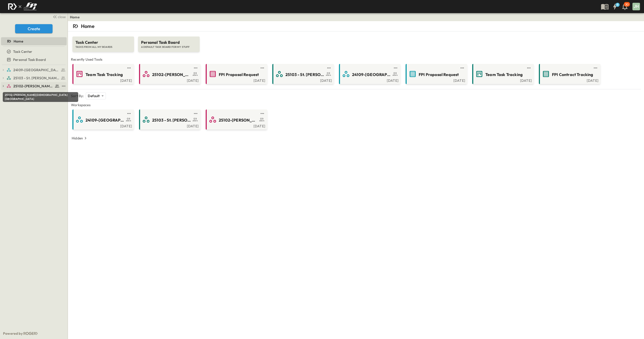 The width and height of the screenshot is (644, 339). What do you see at coordinates (33, 86) in the screenshot?
I see `a: 25102-Christ The Redeemer Anglican Church` at bounding box center [33, 86].